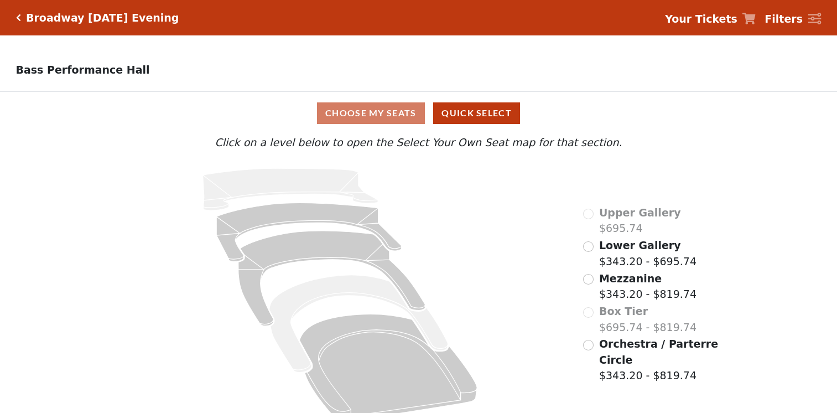 The image size is (837, 413). I want to click on strong: Filters, so click(784, 19).